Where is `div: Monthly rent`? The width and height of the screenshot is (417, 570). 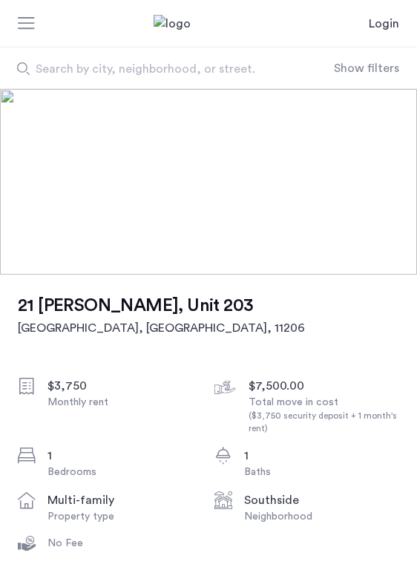 div: Monthly rent is located at coordinates (125, 403).